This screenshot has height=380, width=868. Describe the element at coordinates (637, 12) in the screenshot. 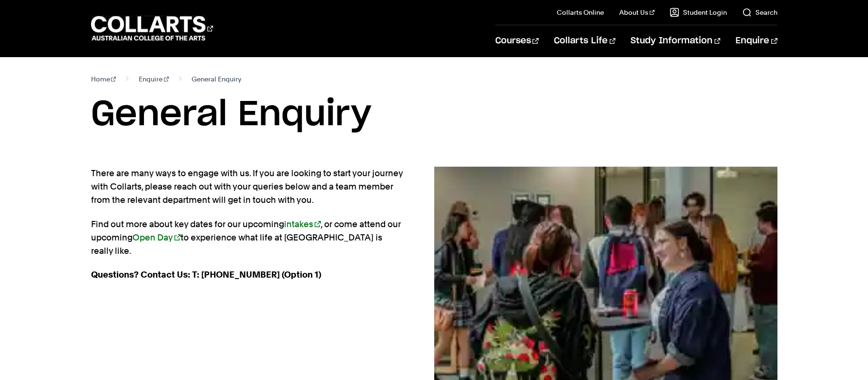

I see `a: About Us` at that location.